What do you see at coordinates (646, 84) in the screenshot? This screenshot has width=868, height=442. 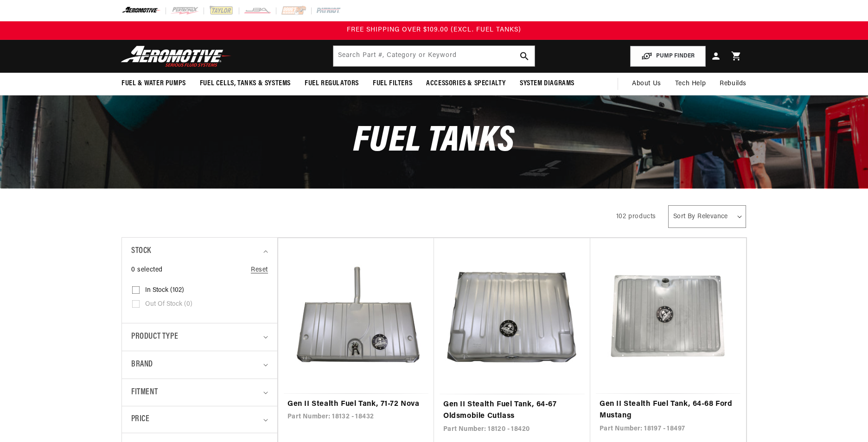 I see `a: About Us` at bounding box center [646, 84].